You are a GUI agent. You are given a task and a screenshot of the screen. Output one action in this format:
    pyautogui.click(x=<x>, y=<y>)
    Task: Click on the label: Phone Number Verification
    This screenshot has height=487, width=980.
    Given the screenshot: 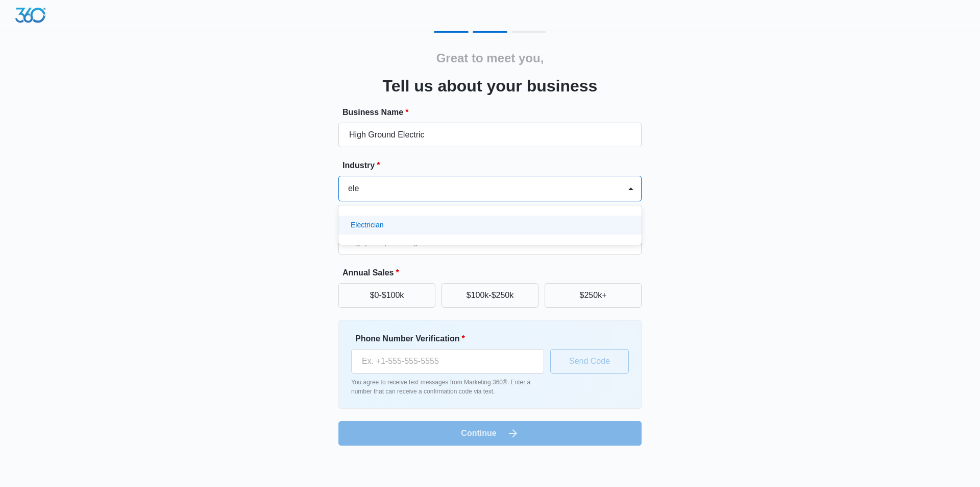 What is the action you would take?
    pyautogui.click(x=452, y=339)
    